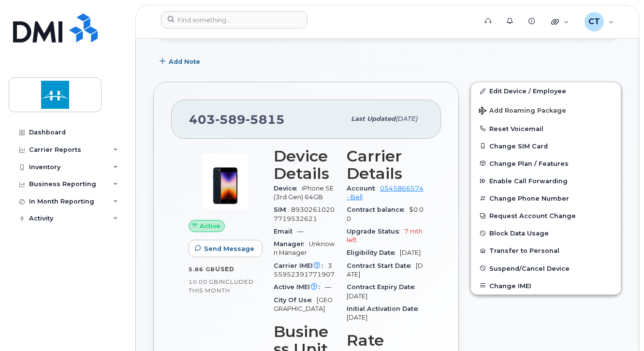 This screenshot has height=351, width=644. What do you see at coordinates (594, 22) in the screenshot?
I see `span: CT` at bounding box center [594, 22].